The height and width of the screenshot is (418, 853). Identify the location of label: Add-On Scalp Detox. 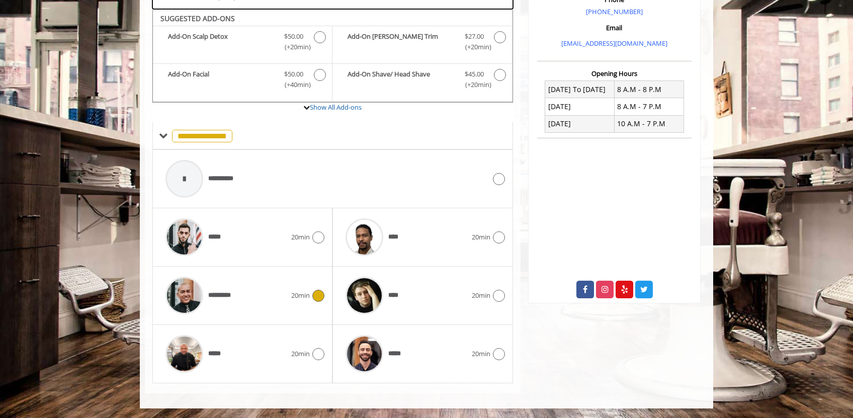
(242, 43).